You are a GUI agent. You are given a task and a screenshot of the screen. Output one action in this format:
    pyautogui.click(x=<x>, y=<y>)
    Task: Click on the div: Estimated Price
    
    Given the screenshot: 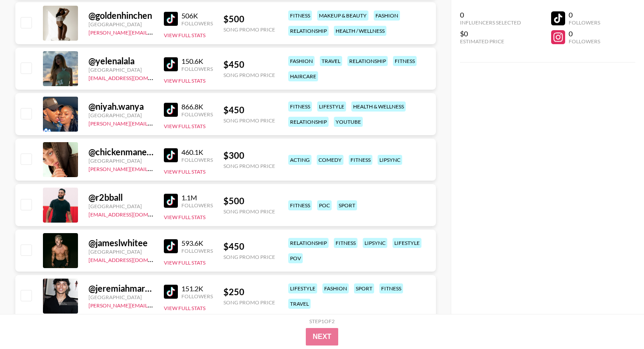 What is the action you would take?
    pyautogui.click(x=490, y=41)
    